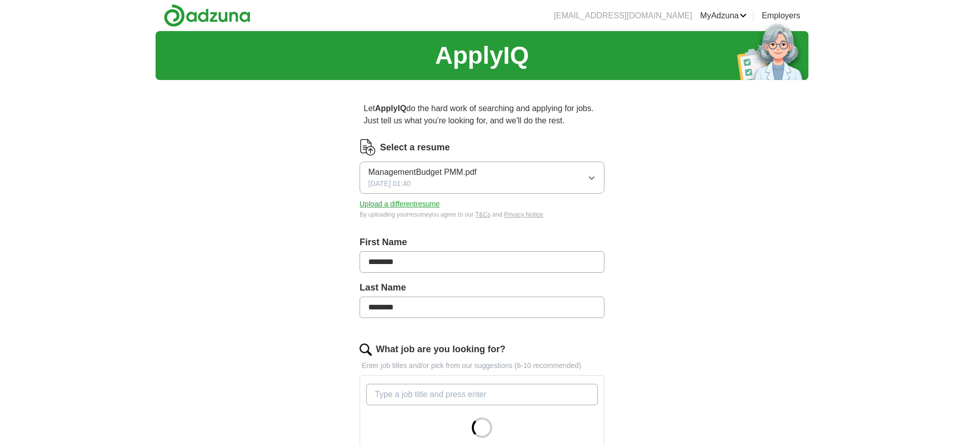 The width and height of the screenshot is (964, 446). What do you see at coordinates (399, 204) in the screenshot?
I see `button: Upload a differentresume` at bounding box center [399, 204].